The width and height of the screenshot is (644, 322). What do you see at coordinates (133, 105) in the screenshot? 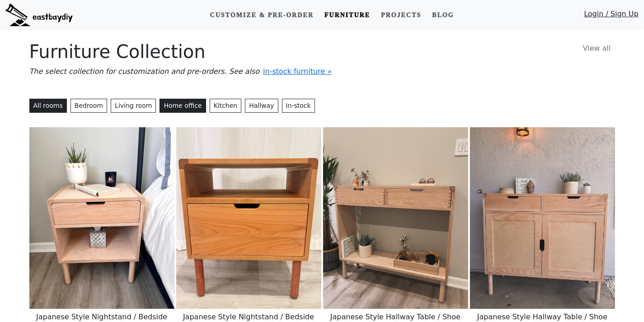
I see `button: Living room` at bounding box center [133, 105].